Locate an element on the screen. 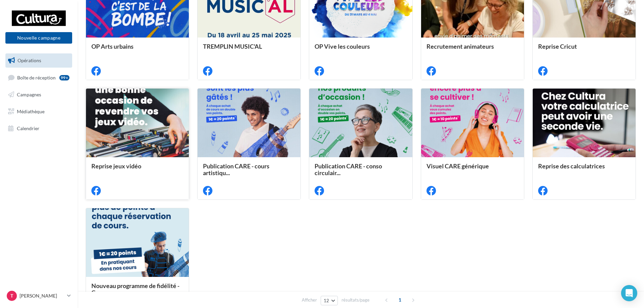 This screenshot has width=644, height=308. span: Visuel CARE générique is located at coordinates (458, 165).